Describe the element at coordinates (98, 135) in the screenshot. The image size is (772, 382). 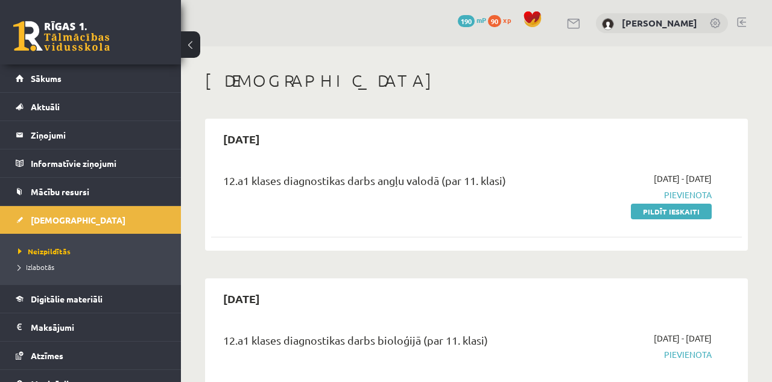
I see `legend: Ziņojumi` at that location.